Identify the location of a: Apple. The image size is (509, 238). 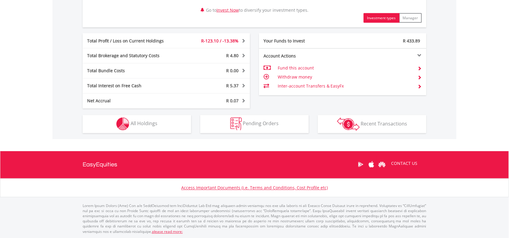
(371, 165).